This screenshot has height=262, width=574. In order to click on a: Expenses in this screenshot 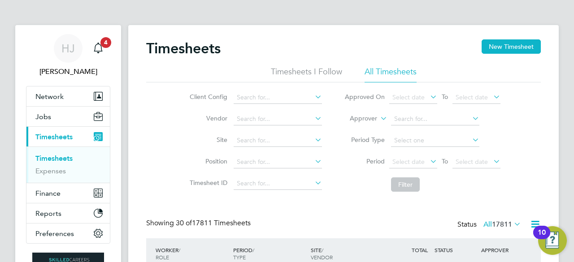, I will do `click(51, 171)`.